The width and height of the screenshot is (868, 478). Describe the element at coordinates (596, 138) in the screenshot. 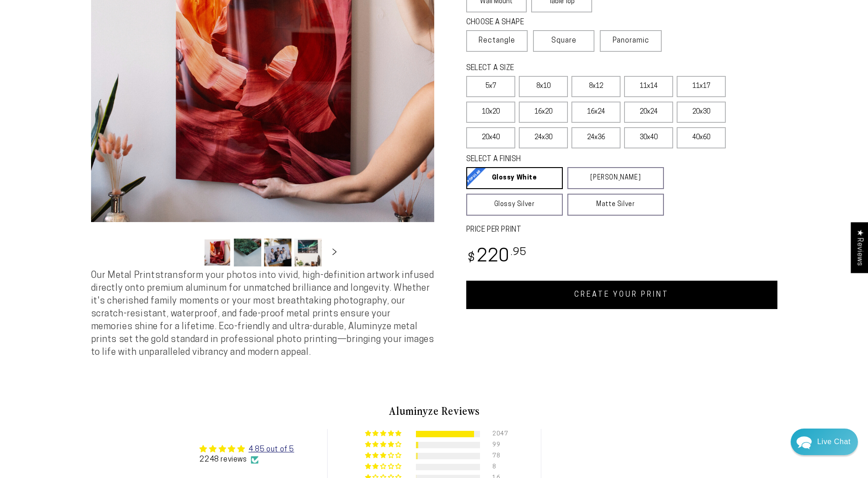

I see `label: 24x36` at that location.